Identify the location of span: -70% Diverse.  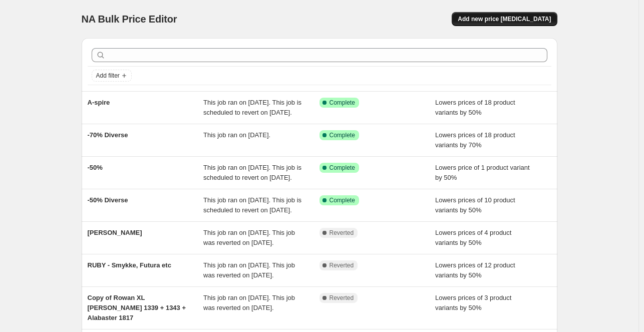
(108, 135).